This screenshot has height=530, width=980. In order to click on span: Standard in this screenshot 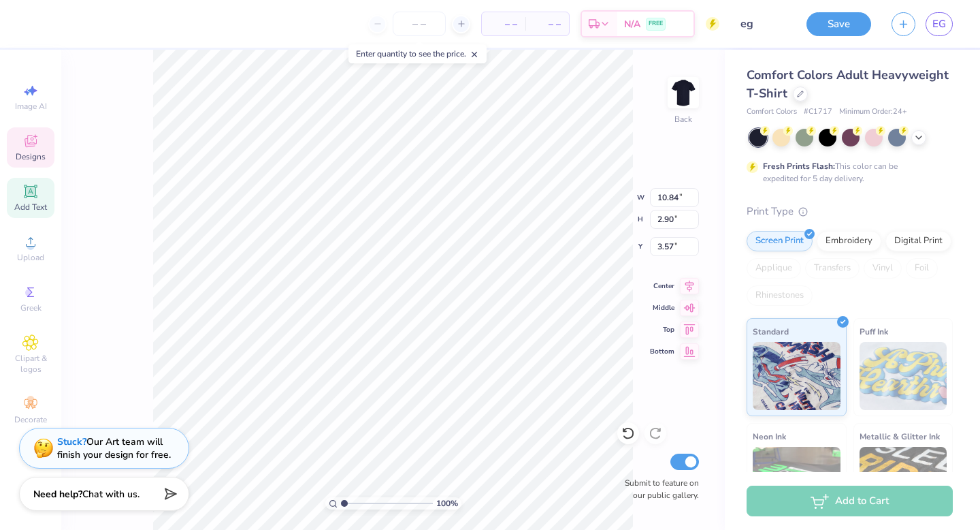, I will do `click(770, 331)`.